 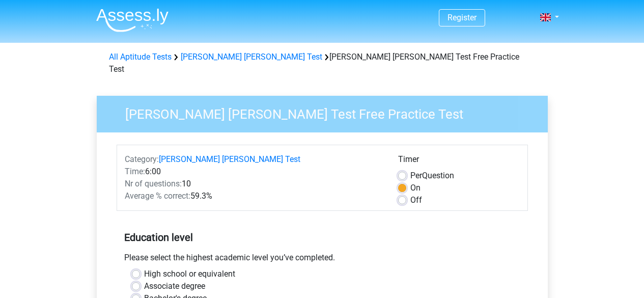 What do you see at coordinates (253, 172) in the screenshot?
I see `div: 6:00` at bounding box center [253, 172].